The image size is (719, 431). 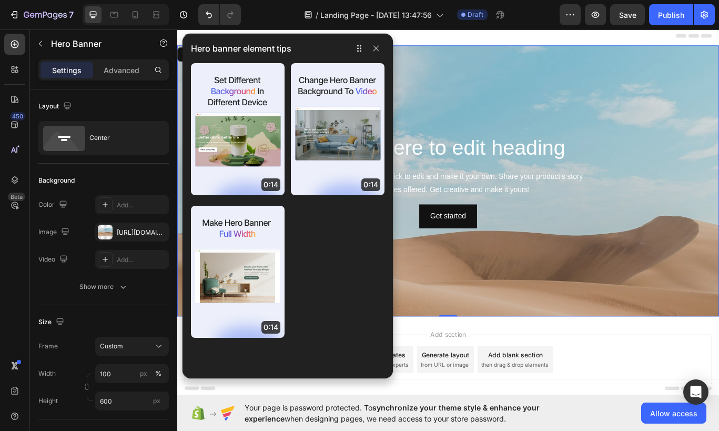 What do you see at coordinates (628, 15) in the screenshot?
I see `button: Save` at bounding box center [628, 15].